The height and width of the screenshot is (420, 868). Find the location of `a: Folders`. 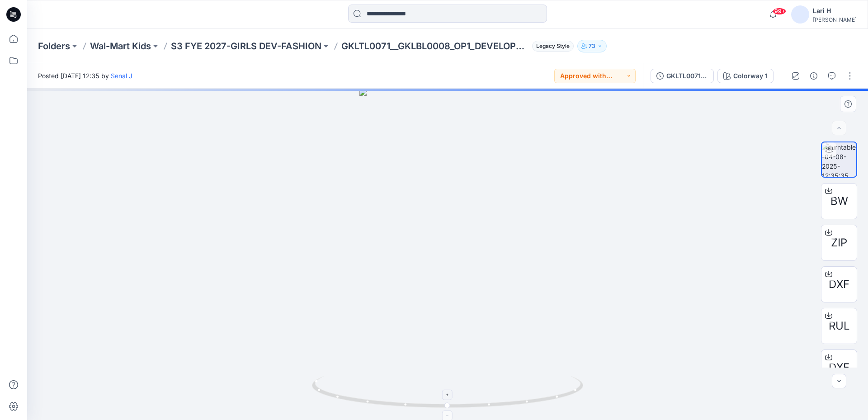

a: Folders is located at coordinates (54, 46).